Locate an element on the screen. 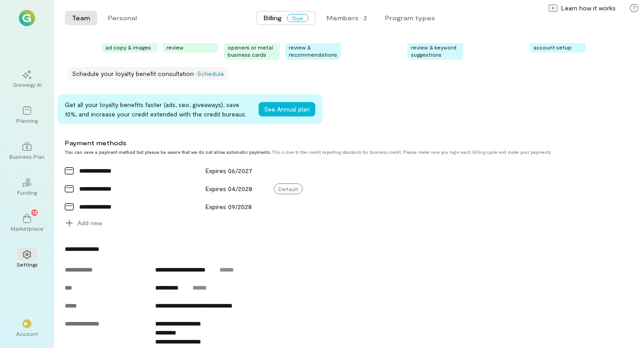 This screenshot has height=348, width=644. span: Billing is located at coordinates (273, 18).